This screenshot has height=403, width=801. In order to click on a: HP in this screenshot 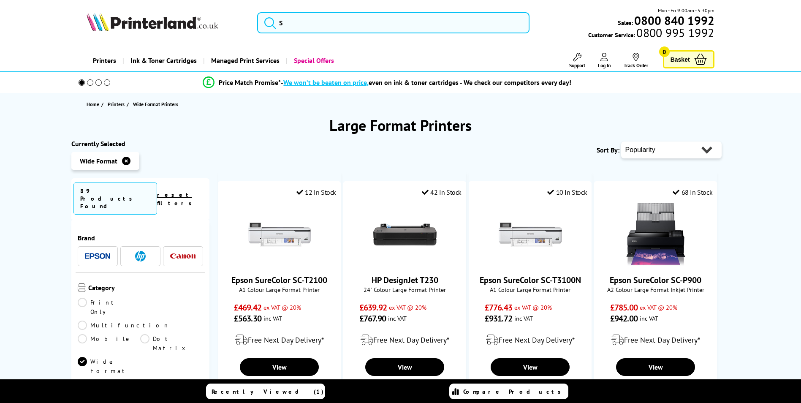, I will do `click(140, 256)`.